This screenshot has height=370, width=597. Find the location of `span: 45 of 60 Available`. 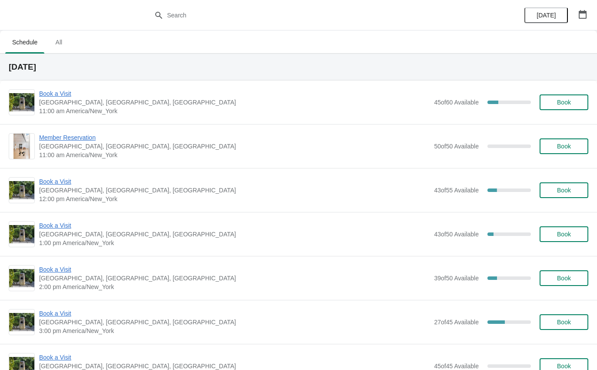

span: 45 of 60 Available is located at coordinates (456, 102).